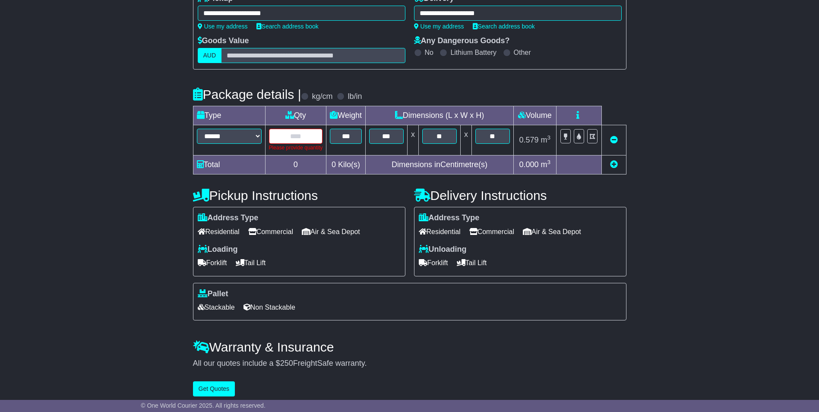 The image size is (819, 412). I want to click on button: Get Quotes, so click(214, 389).